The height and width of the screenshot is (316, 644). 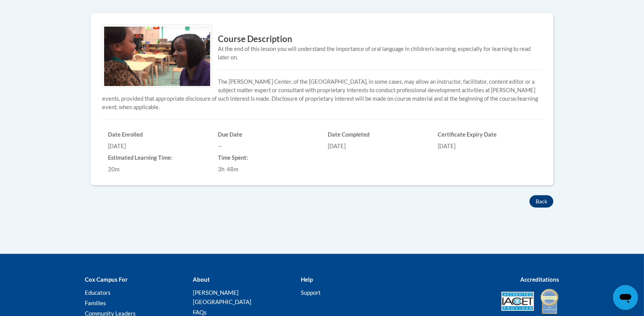 I want to click on a: Educators, so click(x=97, y=292).